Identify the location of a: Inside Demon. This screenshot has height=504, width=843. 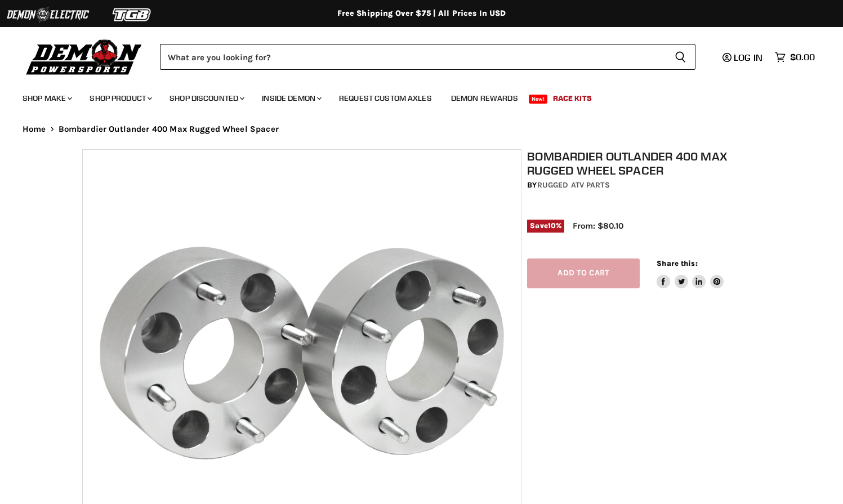
(291, 98).